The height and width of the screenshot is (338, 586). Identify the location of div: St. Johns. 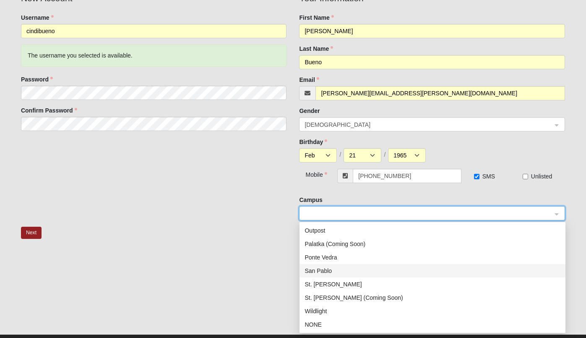
(433, 284).